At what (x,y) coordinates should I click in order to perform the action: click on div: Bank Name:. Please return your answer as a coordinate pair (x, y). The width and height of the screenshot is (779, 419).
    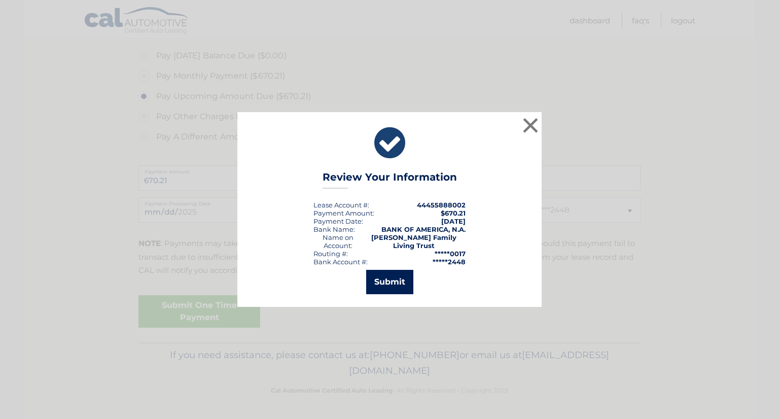
    Looking at the image, I should click on (334, 229).